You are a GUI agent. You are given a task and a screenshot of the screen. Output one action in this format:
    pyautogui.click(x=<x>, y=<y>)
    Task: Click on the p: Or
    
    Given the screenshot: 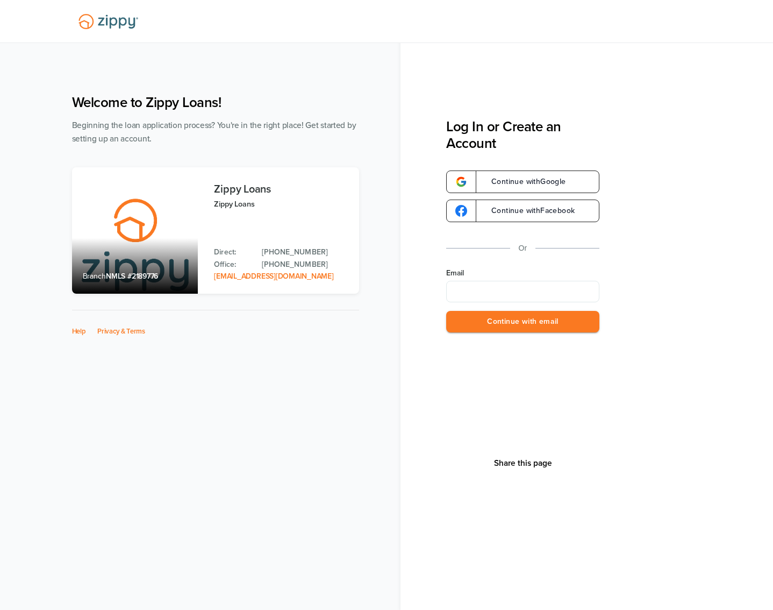 What is the action you would take?
    pyautogui.click(x=523, y=248)
    